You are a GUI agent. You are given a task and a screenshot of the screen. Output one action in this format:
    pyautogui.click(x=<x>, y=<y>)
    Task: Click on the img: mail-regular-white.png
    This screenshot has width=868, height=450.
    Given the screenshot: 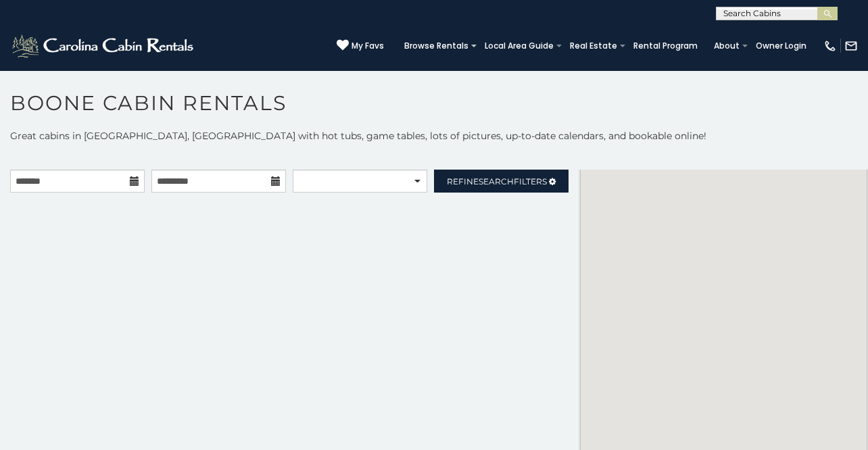 What is the action you would take?
    pyautogui.click(x=851, y=46)
    